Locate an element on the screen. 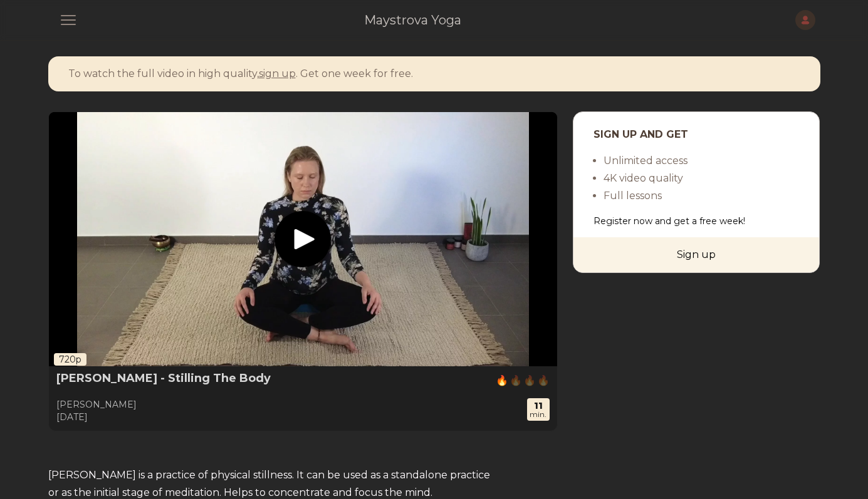  h3: Sign up and get is located at coordinates (696, 135).